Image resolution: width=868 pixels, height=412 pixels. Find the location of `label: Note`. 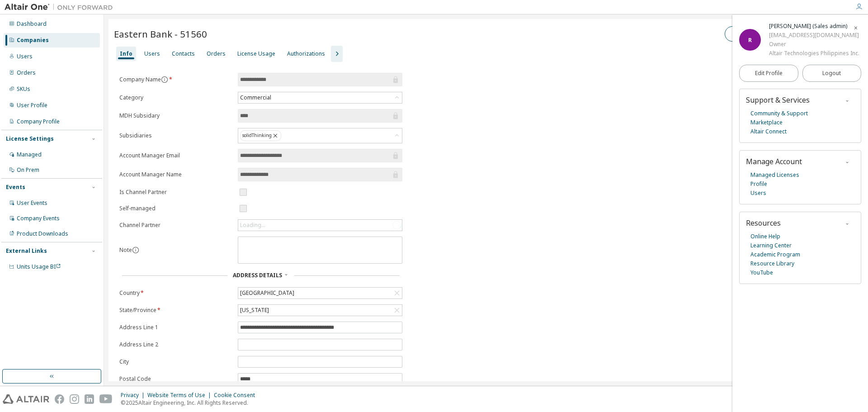

label: Note is located at coordinates (126, 250).